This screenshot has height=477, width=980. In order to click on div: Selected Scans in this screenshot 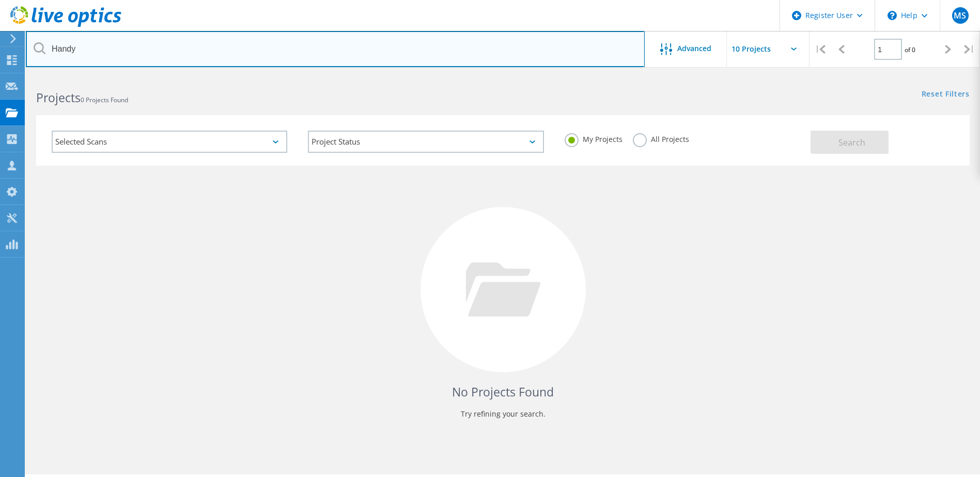, I will do `click(170, 142)`.